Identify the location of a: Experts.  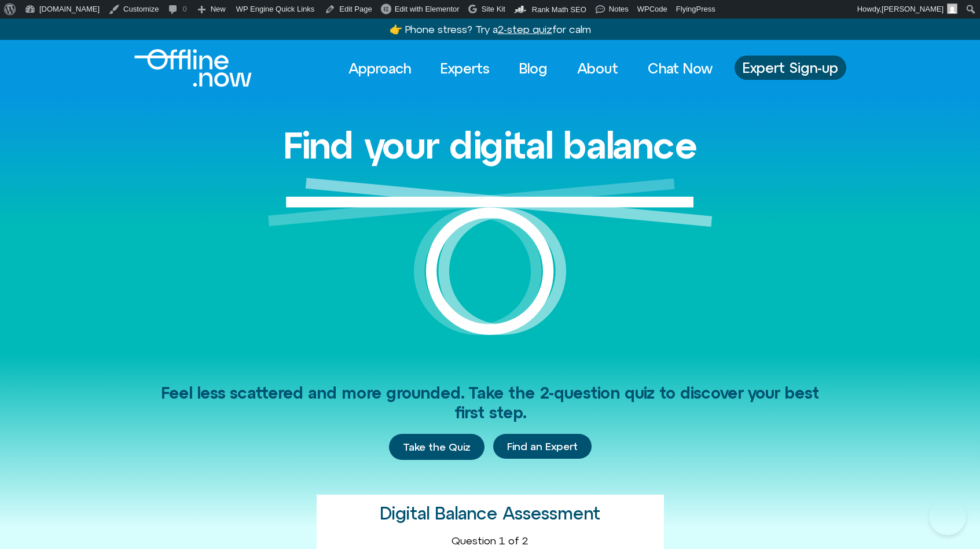
(465, 69).